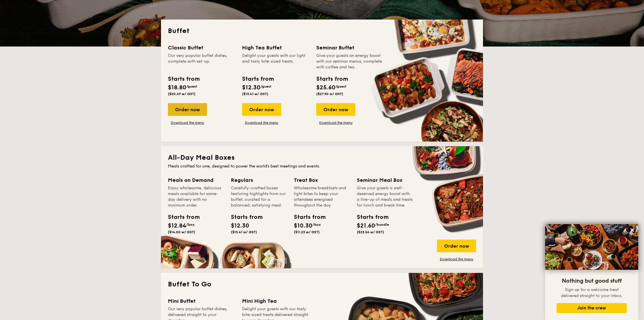  I want to click on span: ($27.90 w/ GST), so click(330, 94).